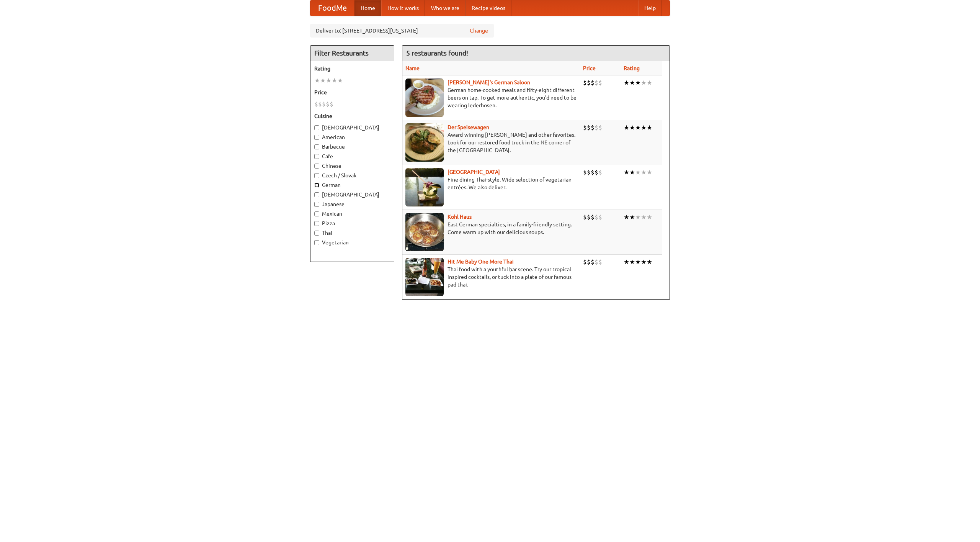 Image resolution: width=980 pixels, height=542 pixels. What do you see at coordinates (425, 142) in the screenshot?
I see `img: speisewagen.jpg` at bounding box center [425, 142].